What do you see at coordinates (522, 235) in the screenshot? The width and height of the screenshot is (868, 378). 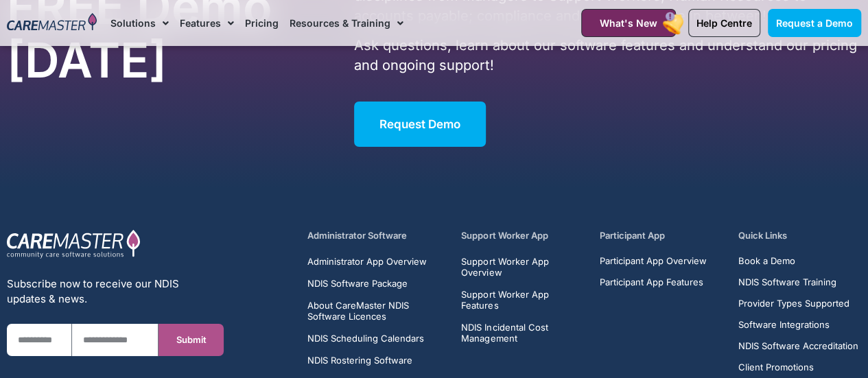 I see `h5: Support Worker App` at bounding box center [522, 235].